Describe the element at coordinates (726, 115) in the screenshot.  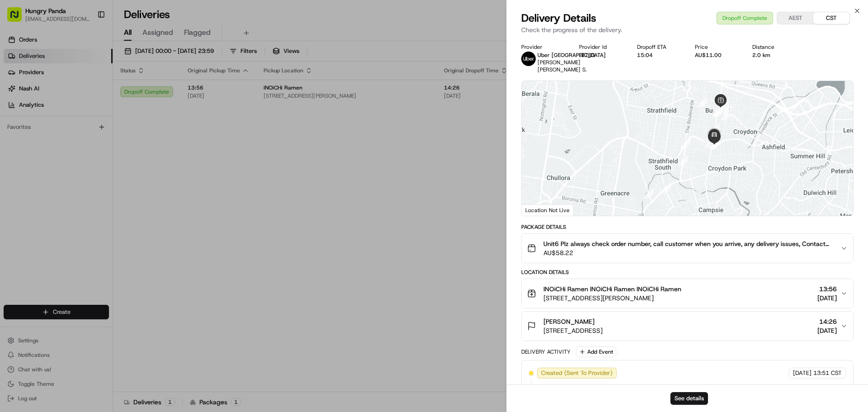
I see `div: 8` at that location.